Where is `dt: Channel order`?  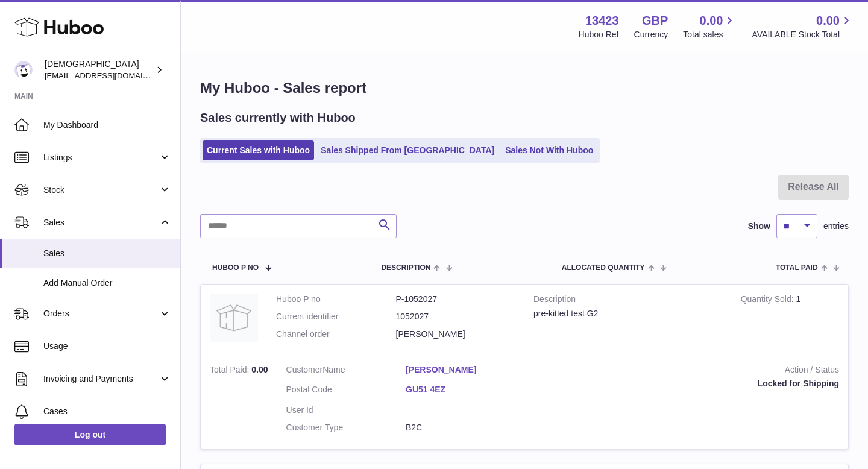 dt: Channel order is located at coordinates (336, 334).